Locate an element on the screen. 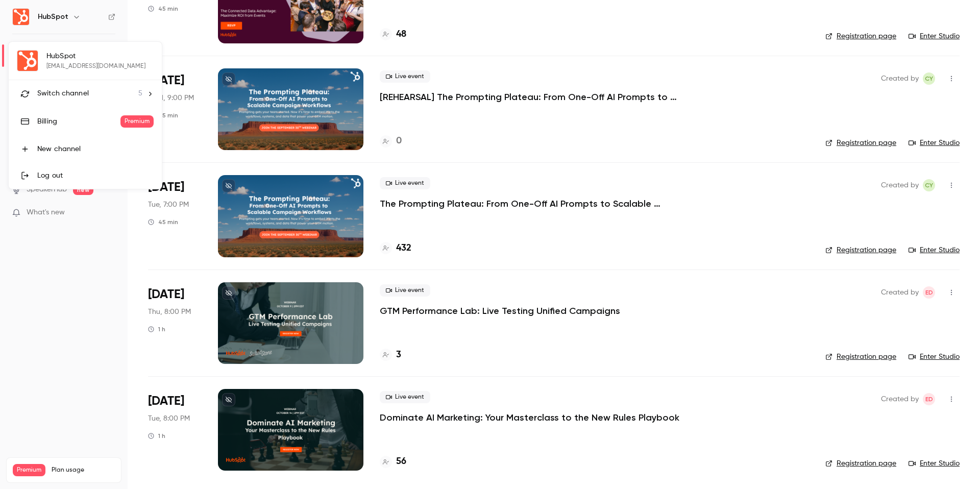  span: Premium is located at coordinates (137, 121).